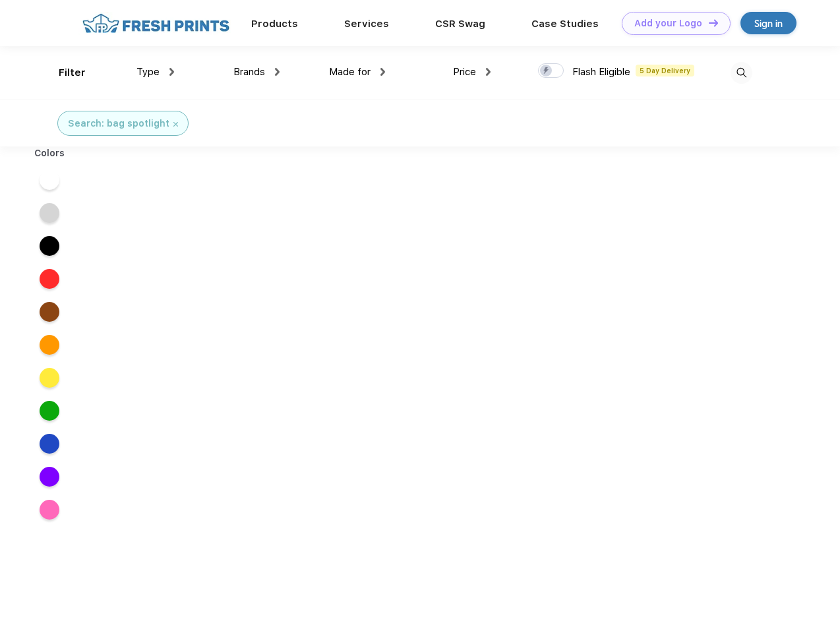  What do you see at coordinates (72, 73) in the screenshot?
I see `div: Filter` at bounding box center [72, 73].